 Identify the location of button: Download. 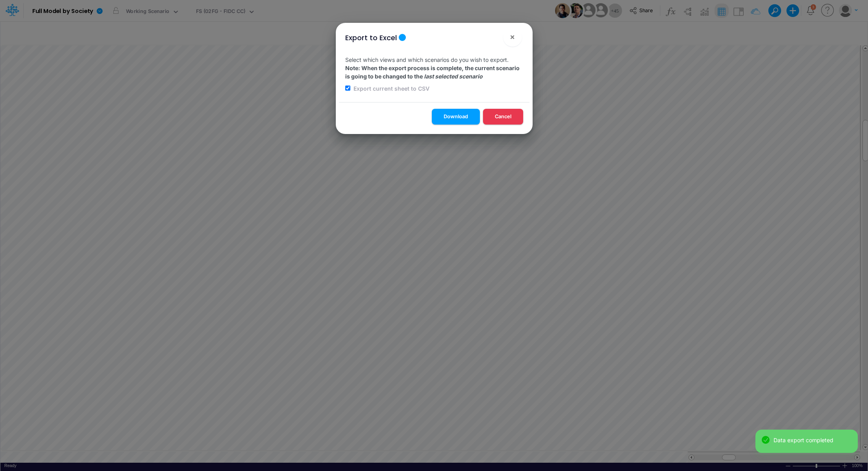
(456, 117).